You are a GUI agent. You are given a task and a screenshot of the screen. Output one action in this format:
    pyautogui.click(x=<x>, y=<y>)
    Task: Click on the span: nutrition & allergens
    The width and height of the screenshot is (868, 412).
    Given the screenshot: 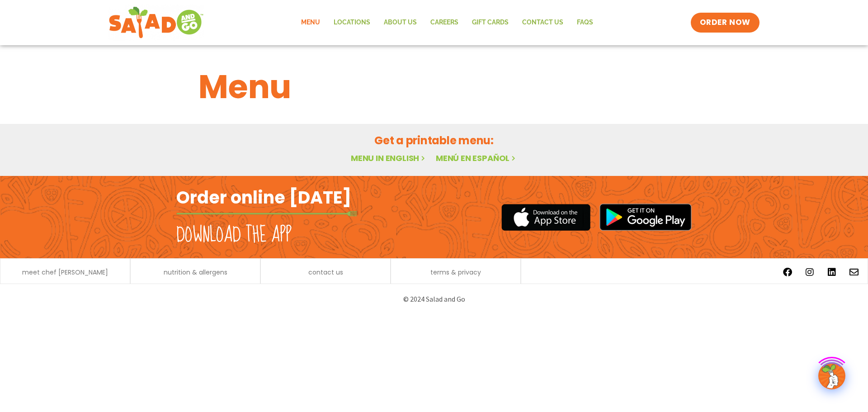 What is the action you would take?
    pyautogui.click(x=195, y=272)
    